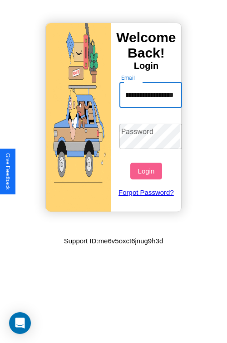 The width and height of the screenshot is (227, 343). Describe the element at coordinates (8, 171) in the screenshot. I see `div: Give Feedback` at that location.